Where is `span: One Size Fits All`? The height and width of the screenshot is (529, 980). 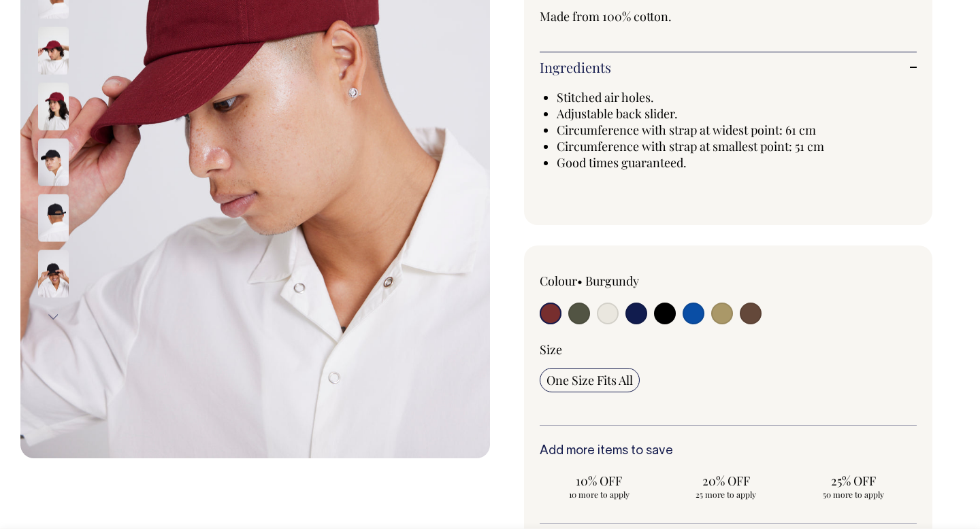
span: One Size Fits All is located at coordinates (589, 380).